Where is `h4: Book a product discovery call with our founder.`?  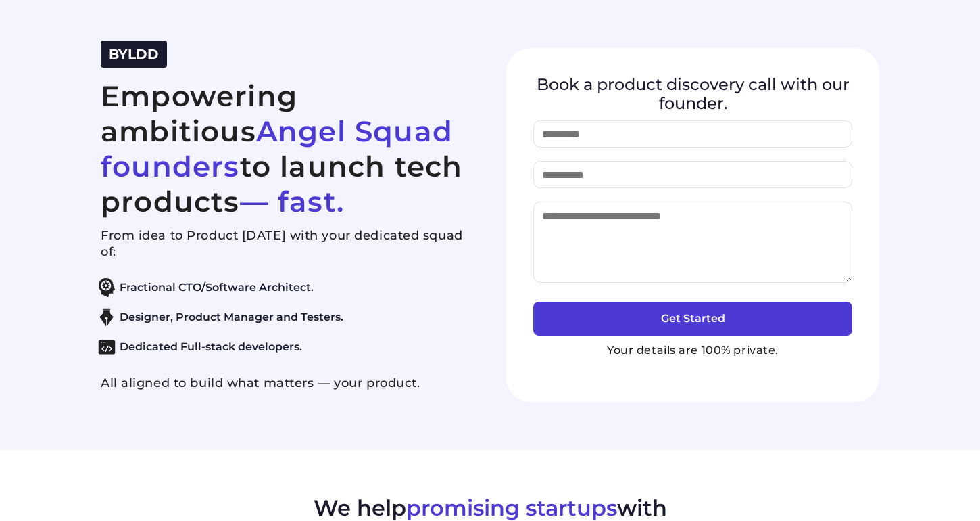 h4: Book a product discovery call with our founder. is located at coordinates (693, 93).